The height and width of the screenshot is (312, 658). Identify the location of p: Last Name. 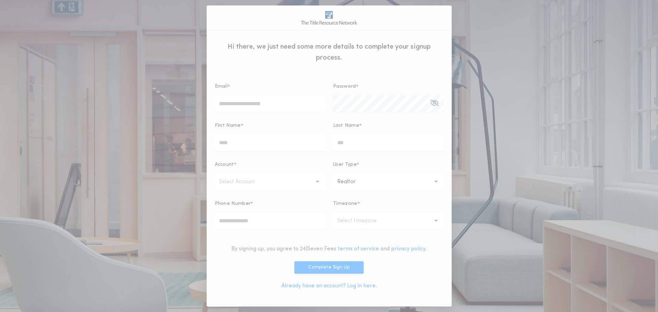
(346, 126).